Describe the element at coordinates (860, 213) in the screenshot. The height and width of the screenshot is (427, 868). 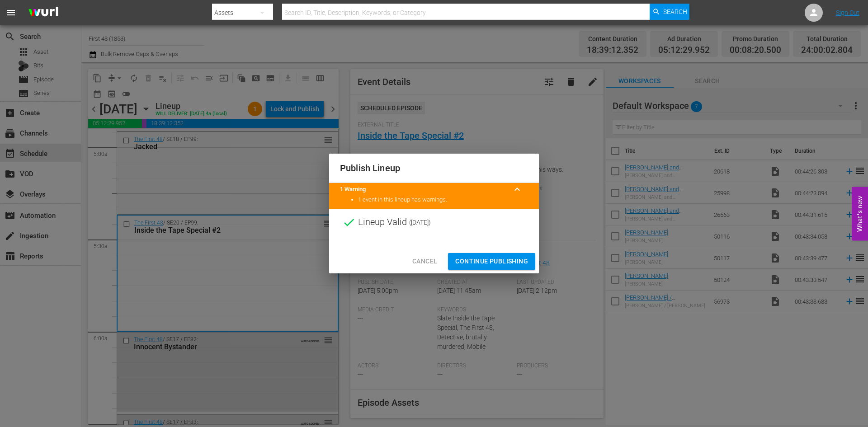
I see `button: Open Feedback Widget` at that location.